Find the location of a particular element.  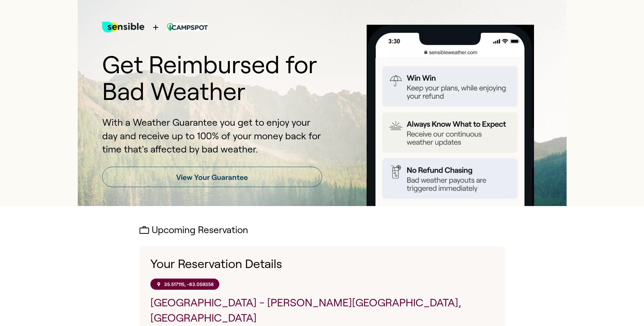

a: View Your Guarantee is located at coordinates (212, 177).